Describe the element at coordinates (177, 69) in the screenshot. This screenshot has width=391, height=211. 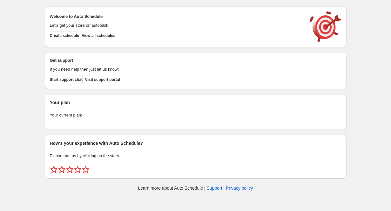
I see `p: If you need help then just let us know!` at that location.